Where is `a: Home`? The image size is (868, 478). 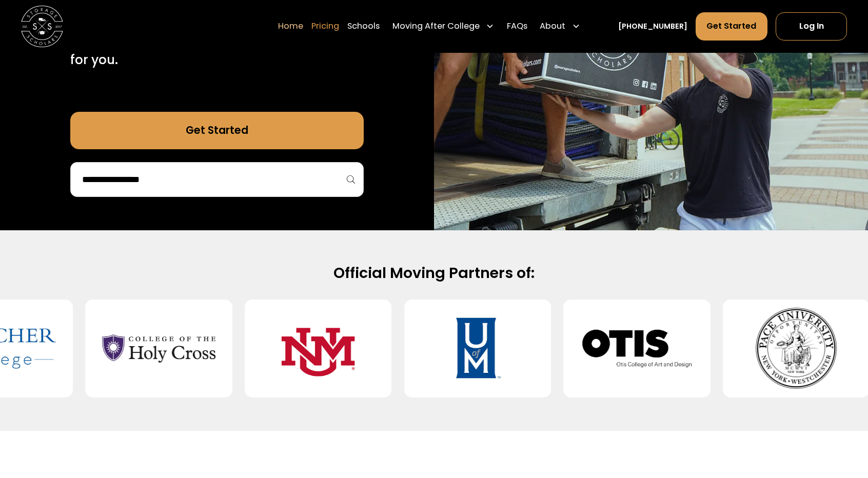
a: Home is located at coordinates (290, 26).